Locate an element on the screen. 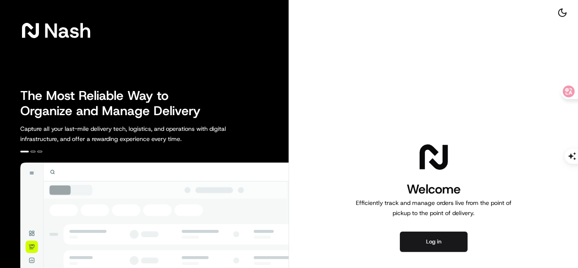 The image size is (578, 268). h1: Welcome is located at coordinates (434, 189).